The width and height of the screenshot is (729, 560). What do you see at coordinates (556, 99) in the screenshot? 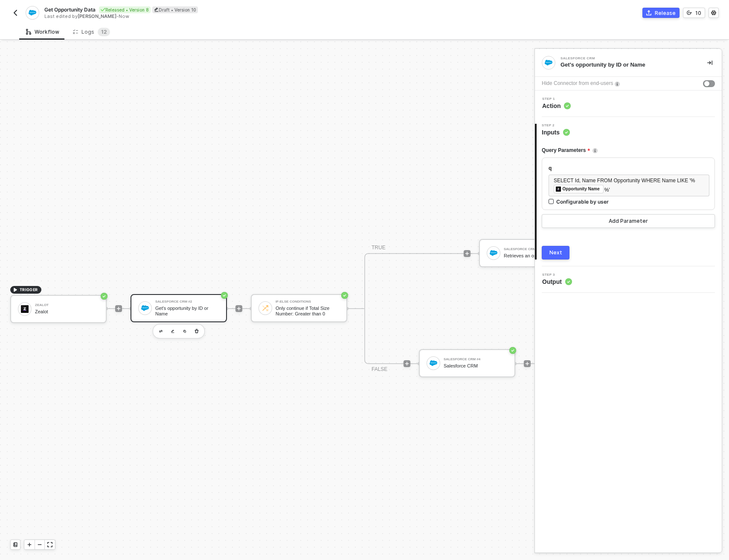
I see `span: Step 1` at bounding box center [556, 99].